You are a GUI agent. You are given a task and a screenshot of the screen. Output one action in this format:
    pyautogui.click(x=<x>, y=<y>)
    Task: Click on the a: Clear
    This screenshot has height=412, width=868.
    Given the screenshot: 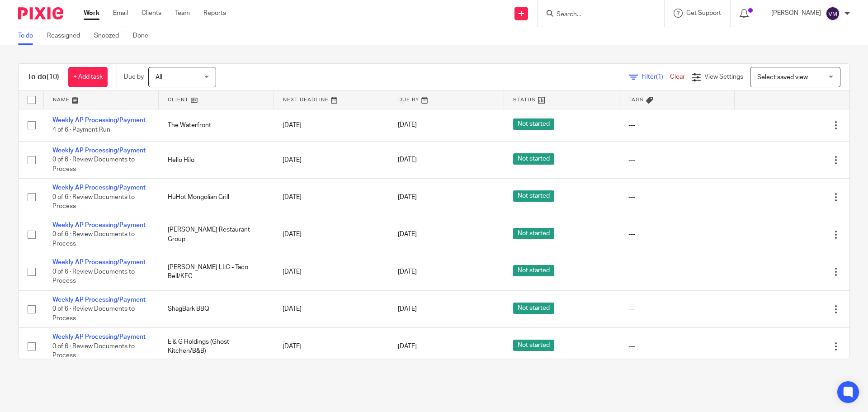 What is the action you would take?
    pyautogui.click(x=677, y=77)
    